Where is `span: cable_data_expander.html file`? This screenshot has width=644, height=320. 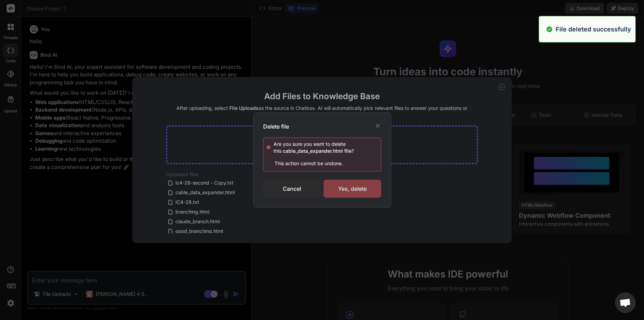
span: cable_data_expander.html file is located at coordinates (316, 150).